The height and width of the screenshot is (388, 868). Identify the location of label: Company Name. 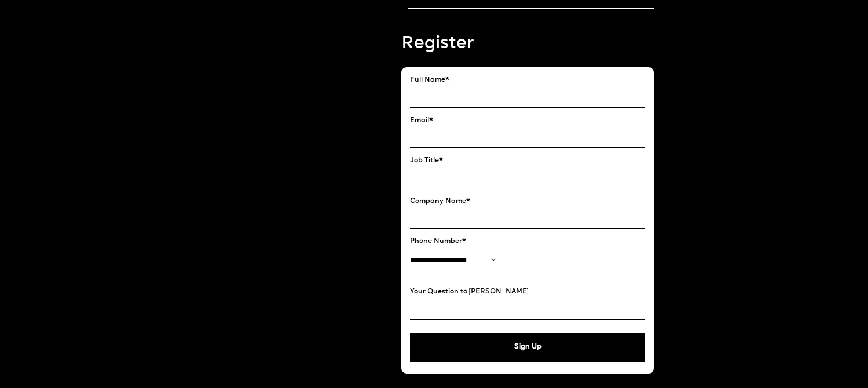
(528, 202).